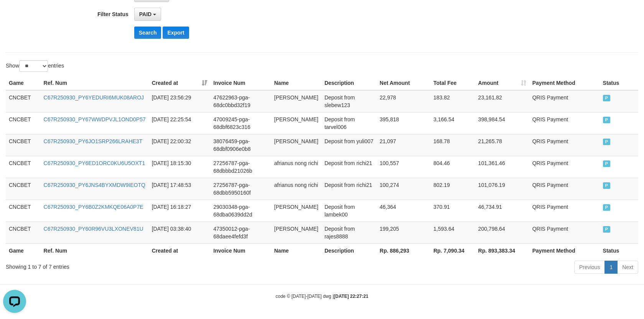 The height and width of the screenshot is (319, 644). What do you see at coordinates (403, 123) in the screenshot?
I see `td: 395,818` at bounding box center [403, 123].